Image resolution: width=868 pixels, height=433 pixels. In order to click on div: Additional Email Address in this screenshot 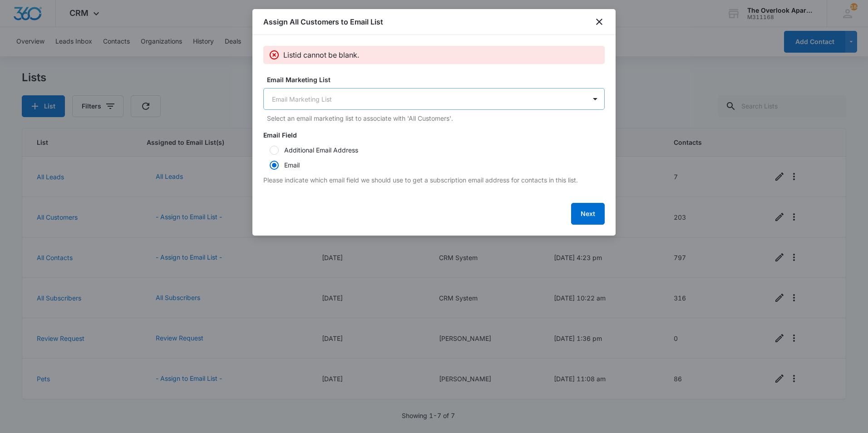, I will do `click(321, 149)`.